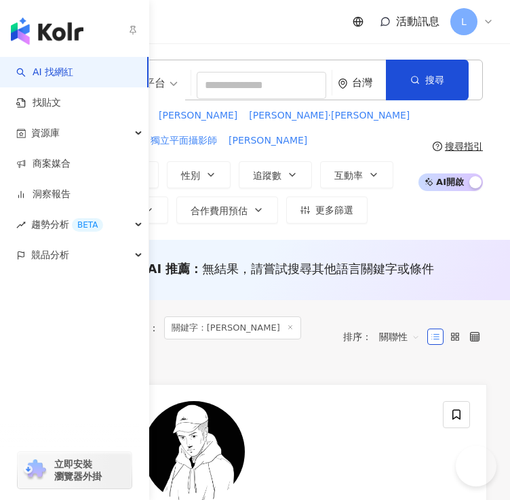 The height and width of the screenshot is (500, 510). What do you see at coordinates (47, 31) in the screenshot?
I see `img: logo` at bounding box center [47, 31].